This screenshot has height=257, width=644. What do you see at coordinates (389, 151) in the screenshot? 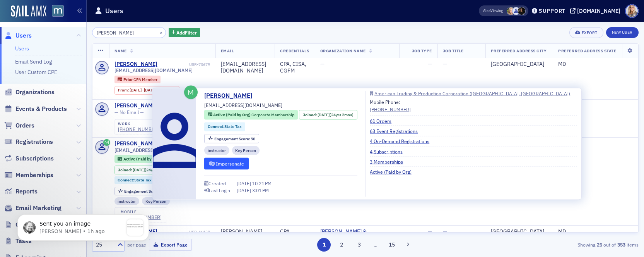
I see `a: 4 Subscriptions` at bounding box center [389, 151].